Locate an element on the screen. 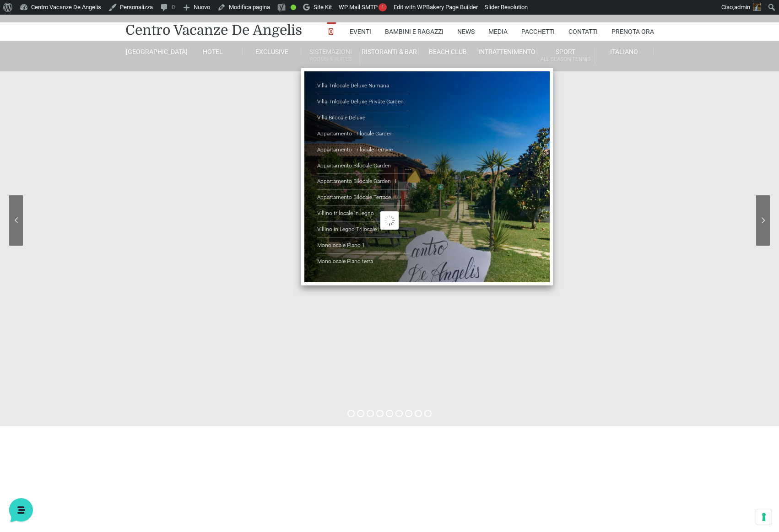 The image size is (779, 532). a: Italiano is located at coordinates (624, 51).